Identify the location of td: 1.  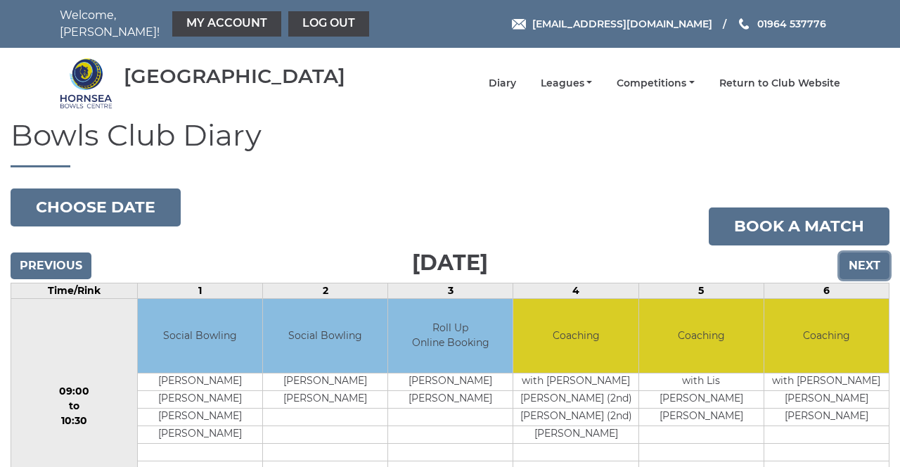
(200, 291).